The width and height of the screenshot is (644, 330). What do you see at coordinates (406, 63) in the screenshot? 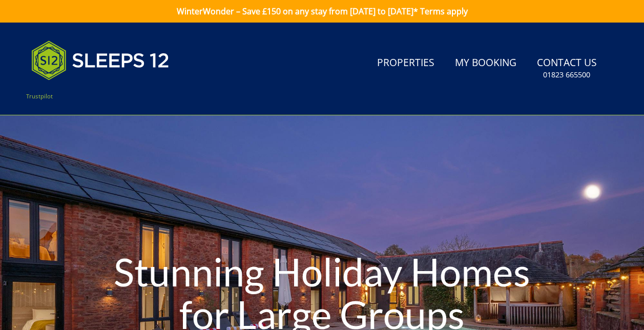
I see `a: Properties` at bounding box center [406, 63].